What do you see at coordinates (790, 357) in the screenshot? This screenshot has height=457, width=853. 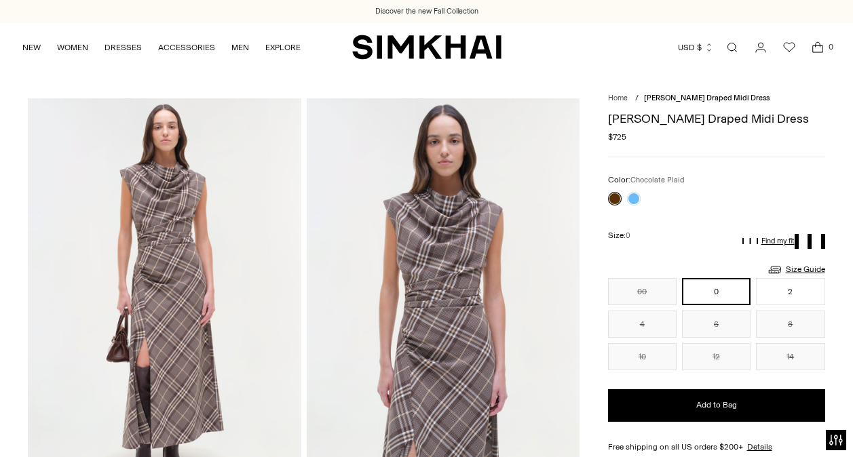 I see `button: 14` at bounding box center [790, 357].